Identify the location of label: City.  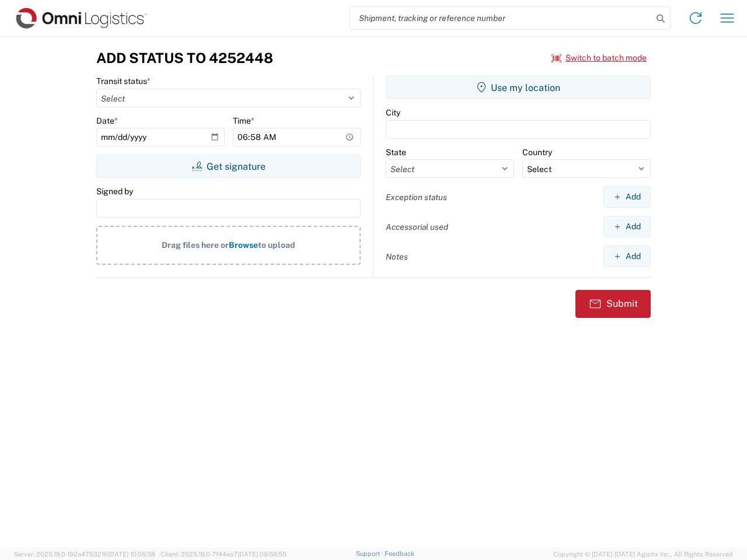
(393, 113).